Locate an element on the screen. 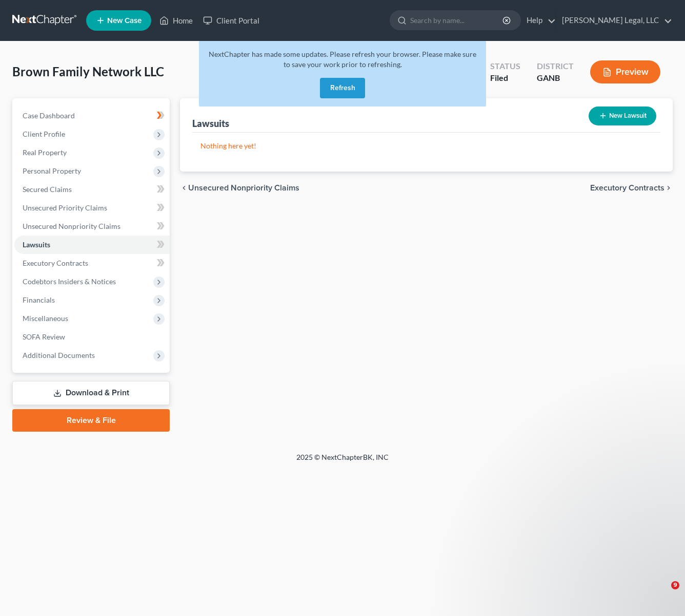 The height and width of the screenshot is (616, 685). span: 9 is located at coordinates (675, 585).